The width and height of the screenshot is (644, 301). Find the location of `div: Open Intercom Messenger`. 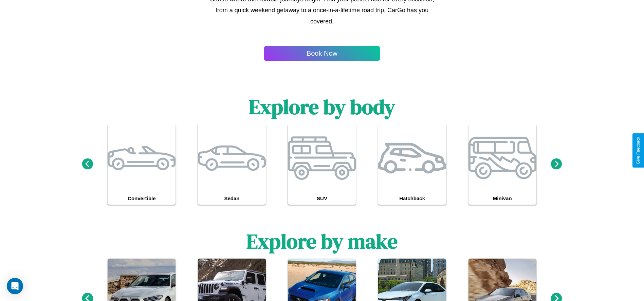

div: Open Intercom Messenger is located at coordinates (15, 286).